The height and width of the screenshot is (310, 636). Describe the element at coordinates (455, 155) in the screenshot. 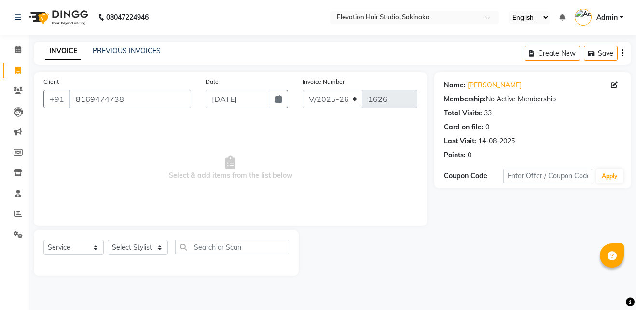

I see `div: Points:` at that location.